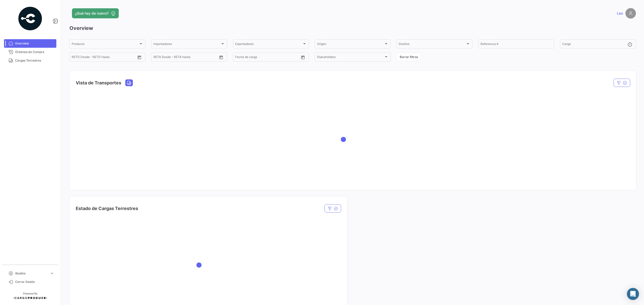 The image size is (644, 305). Describe the element at coordinates (30, 52) in the screenshot. I see `a: Órdenes de Compra` at that location.